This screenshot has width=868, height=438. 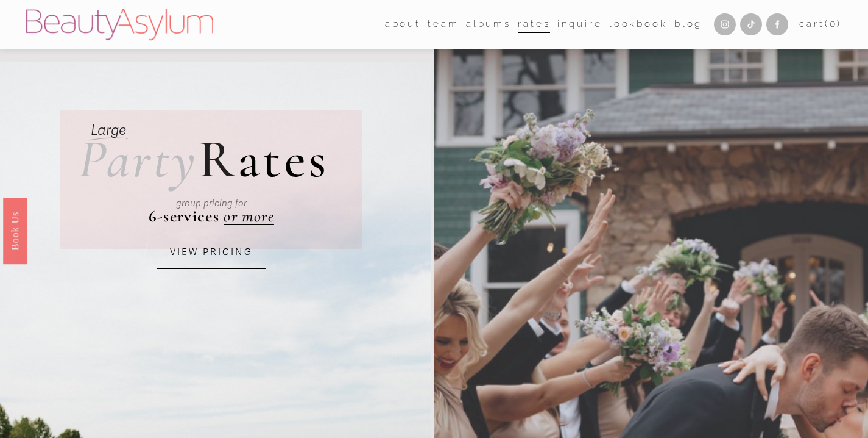 What do you see at coordinates (751, 24) in the screenshot?
I see `a: TikTok` at bounding box center [751, 24].